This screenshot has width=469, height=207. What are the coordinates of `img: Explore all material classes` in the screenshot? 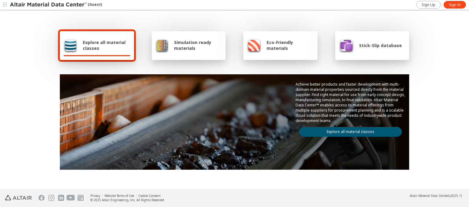 It's located at (70, 45).